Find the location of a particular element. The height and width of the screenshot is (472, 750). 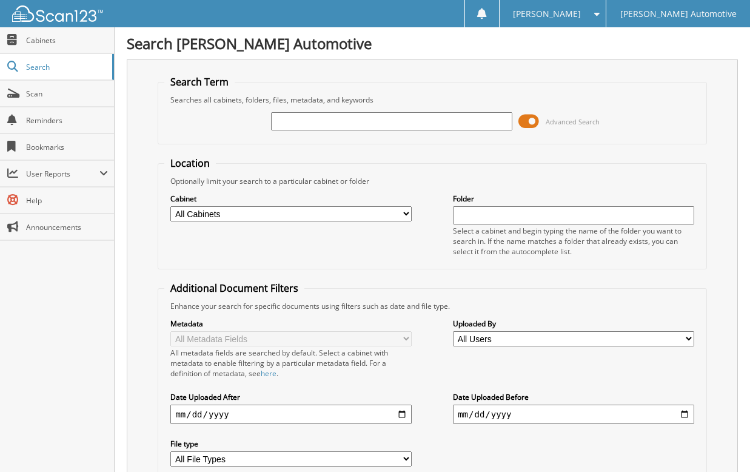

legend: Location is located at coordinates (190, 163).